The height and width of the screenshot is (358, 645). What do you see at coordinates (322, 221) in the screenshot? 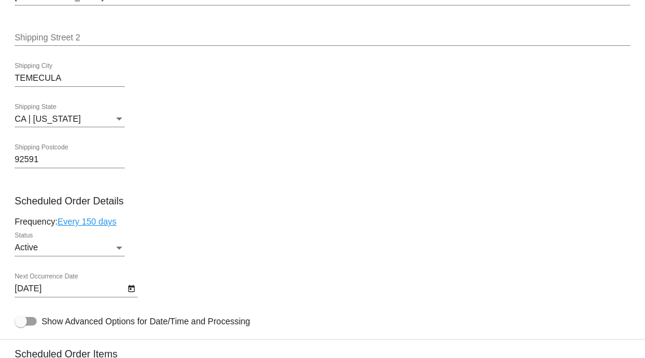
I see `div: Frequency:` at bounding box center [322, 221].